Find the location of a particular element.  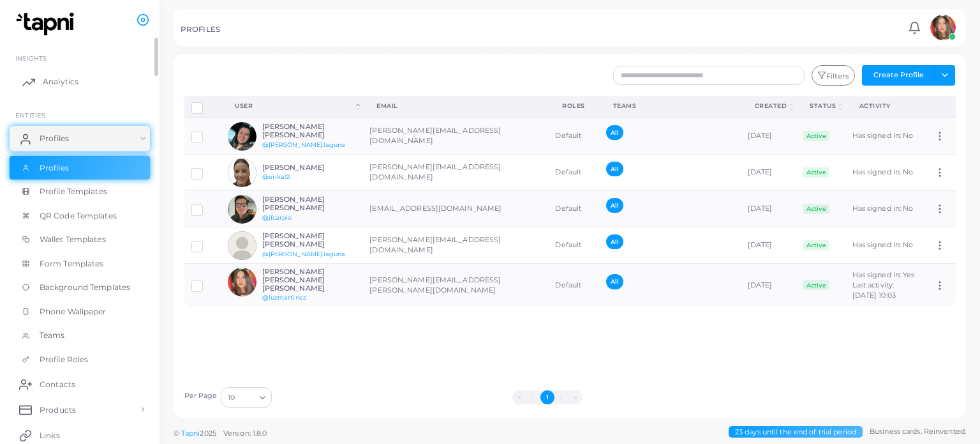

span: Business cards. Reinvented. is located at coordinates (918, 431).